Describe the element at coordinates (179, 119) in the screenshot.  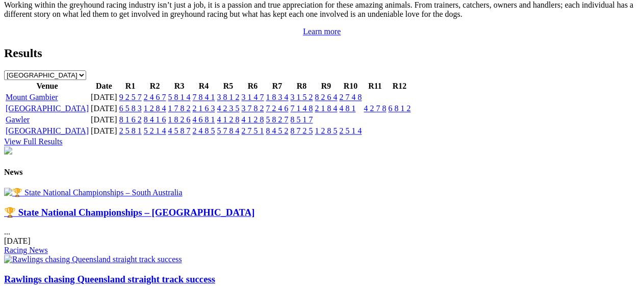
I see `a: 1 8 2 6` at that location.